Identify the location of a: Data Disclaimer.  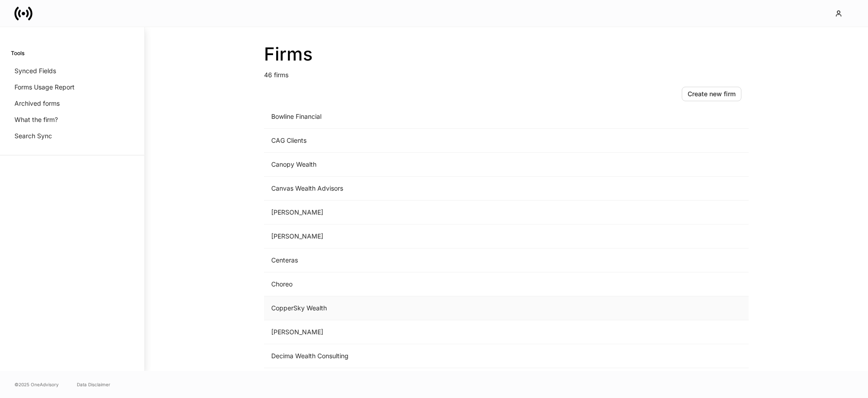
(94, 385).